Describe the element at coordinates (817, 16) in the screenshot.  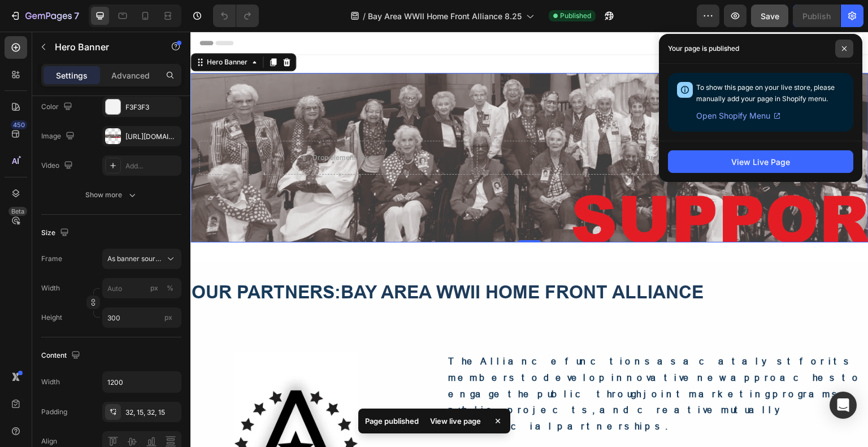
I see `div: Publish` at that location.